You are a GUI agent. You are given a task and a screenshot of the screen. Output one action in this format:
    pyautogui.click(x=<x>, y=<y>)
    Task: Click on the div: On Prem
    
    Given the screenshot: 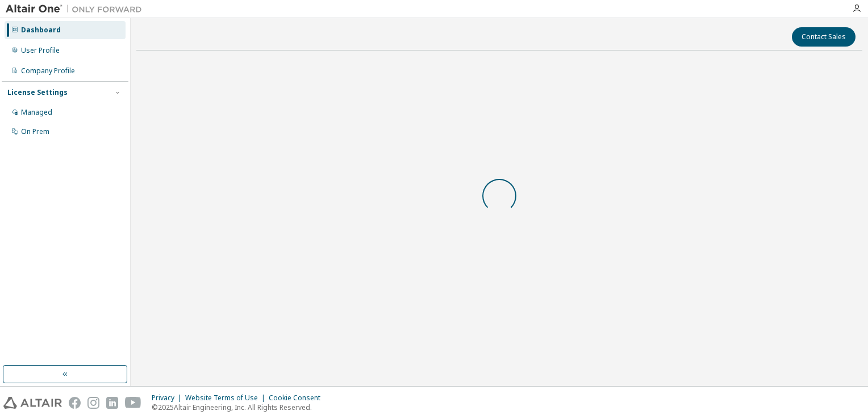 What is the action you would take?
    pyautogui.click(x=35, y=132)
    